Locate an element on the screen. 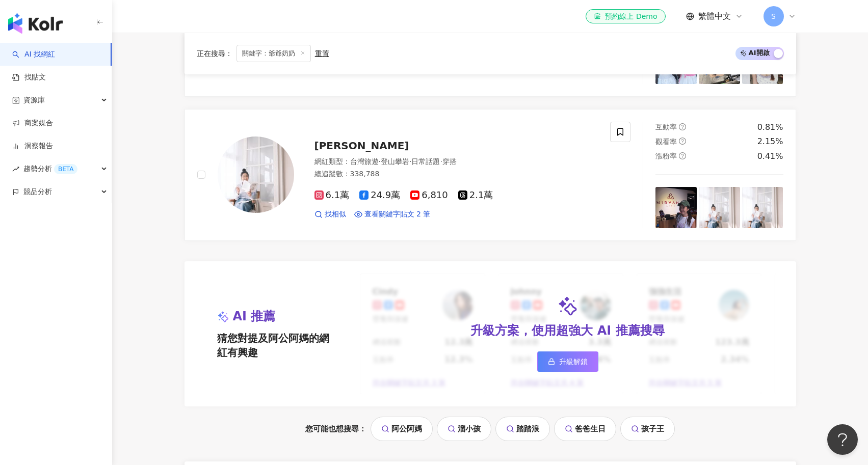 The height and width of the screenshot is (465, 868). span: 資源庫 is located at coordinates (34, 100).